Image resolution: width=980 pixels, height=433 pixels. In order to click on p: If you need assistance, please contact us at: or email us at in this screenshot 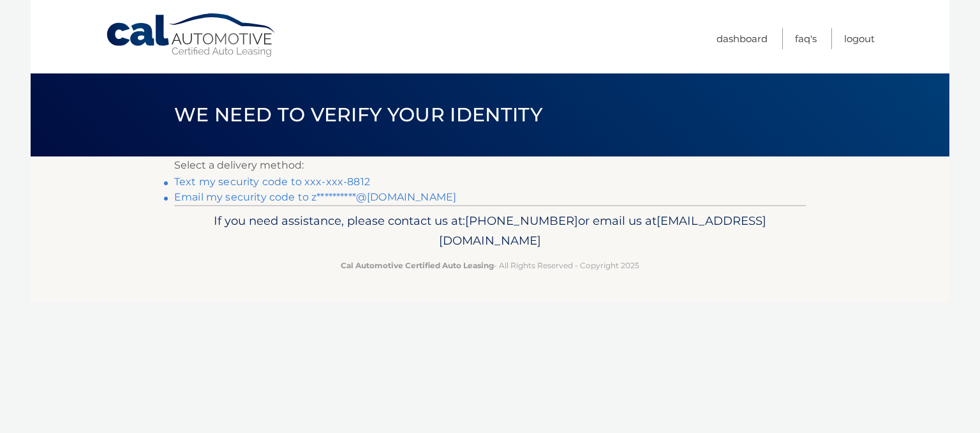, I will do `click(490, 231)`.